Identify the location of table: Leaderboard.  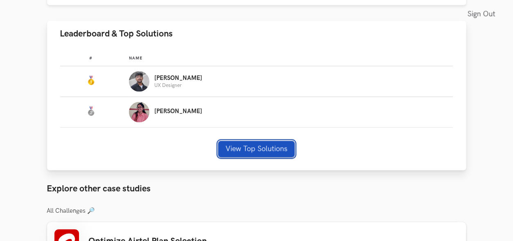
(257, 88).